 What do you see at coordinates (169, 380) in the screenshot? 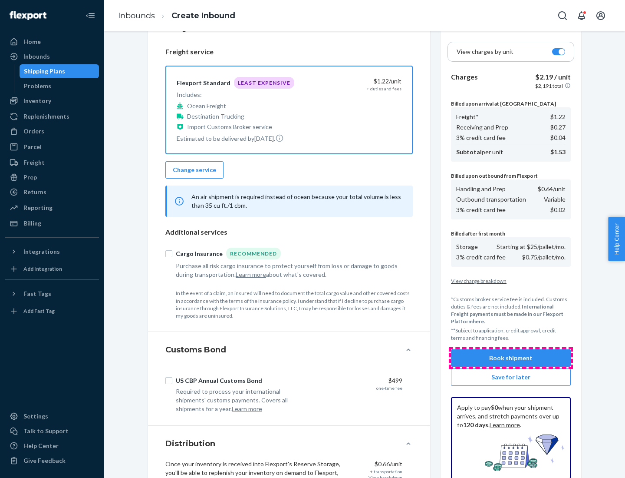
I see `input: US CBP Annual Customs Bond` at bounding box center [169, 380].